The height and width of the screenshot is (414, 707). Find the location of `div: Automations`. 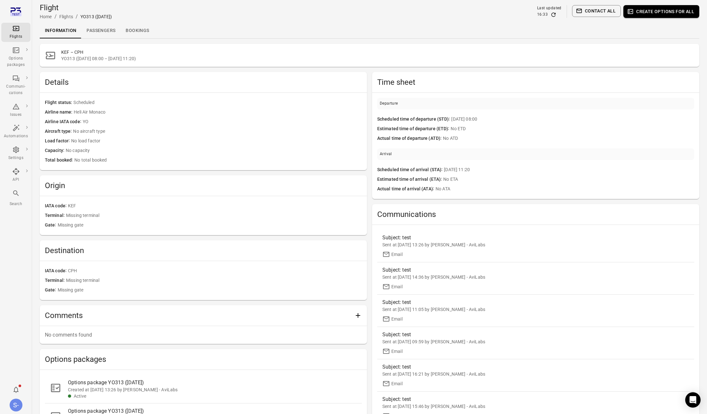

div: Automations is located at coordinates (16, 136).